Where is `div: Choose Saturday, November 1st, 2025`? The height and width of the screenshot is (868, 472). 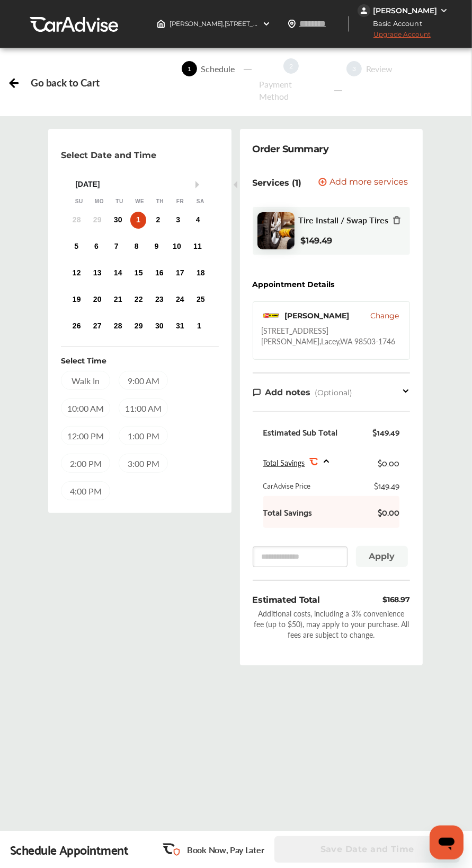 div: Choose Saturday, November 1st, 2025 is located at coordinates (199, 326).